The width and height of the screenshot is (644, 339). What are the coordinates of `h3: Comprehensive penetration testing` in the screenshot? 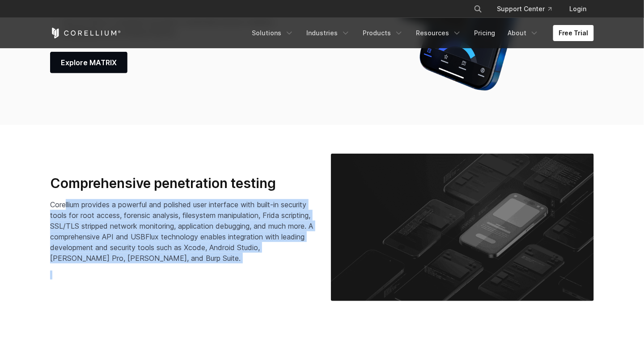 It's located at (181, 184).